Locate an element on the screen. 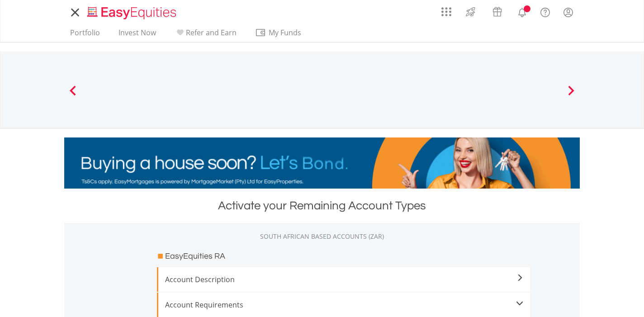 The width and height of the screenshot is (644, 317). h3: EasyEquities RA is located at coordinates (195, 256).